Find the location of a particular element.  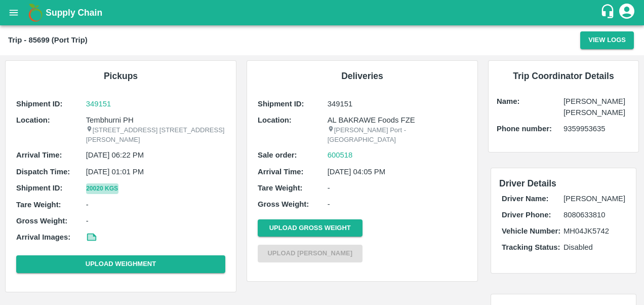

span: Driver Details is located at coordinates (528, 183).